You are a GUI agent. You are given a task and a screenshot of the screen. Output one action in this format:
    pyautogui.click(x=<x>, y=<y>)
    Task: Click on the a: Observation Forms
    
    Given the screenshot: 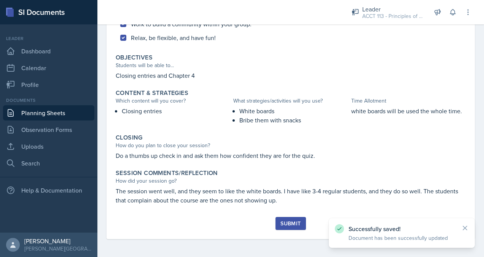 What is the action you would take?
    pyautogui.click(x=49, y=129)
    